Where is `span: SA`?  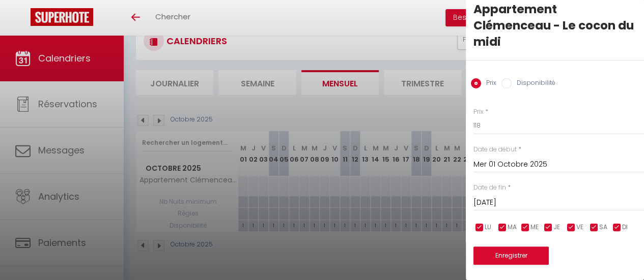 span: SA is located at coordinates (604, 228).